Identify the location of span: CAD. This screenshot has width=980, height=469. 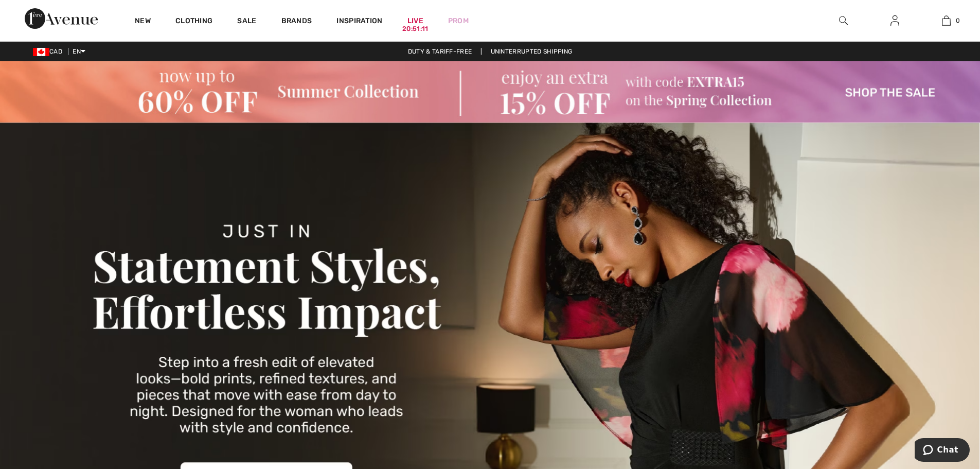
(49, 51).